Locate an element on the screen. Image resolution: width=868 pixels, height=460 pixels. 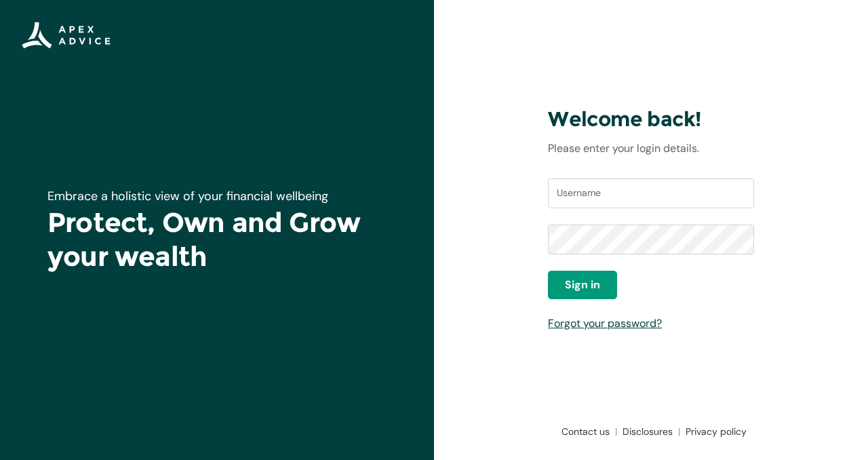
button: Sign in is located at coordinates (582, 285).